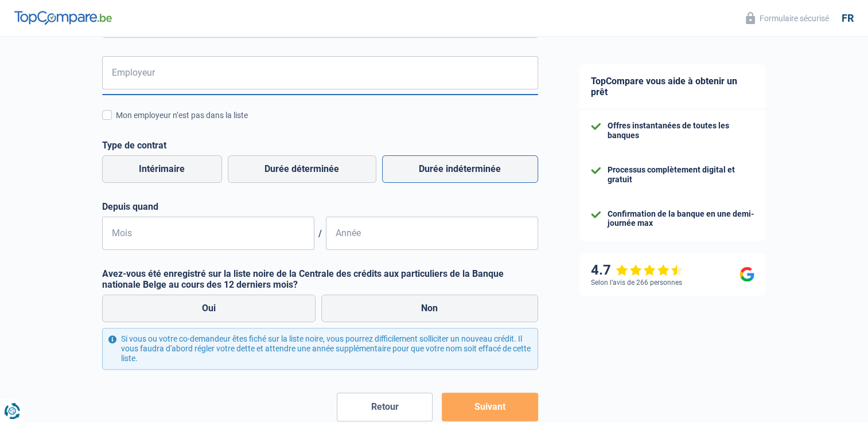  Describe the element at coordinates (787, 18) in the screenshot. I see `button: Formulaire sécurisé` at that location.